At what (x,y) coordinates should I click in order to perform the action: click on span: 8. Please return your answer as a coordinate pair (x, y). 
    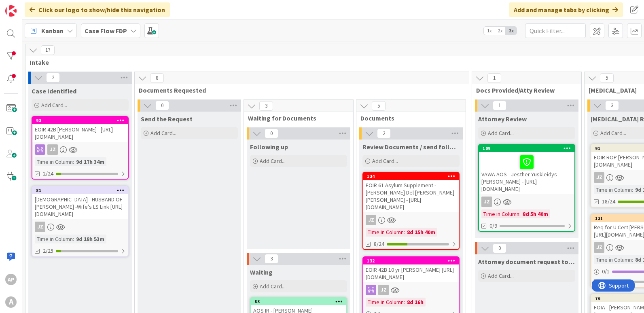
    Looking at the image, I should click on (157, 78).